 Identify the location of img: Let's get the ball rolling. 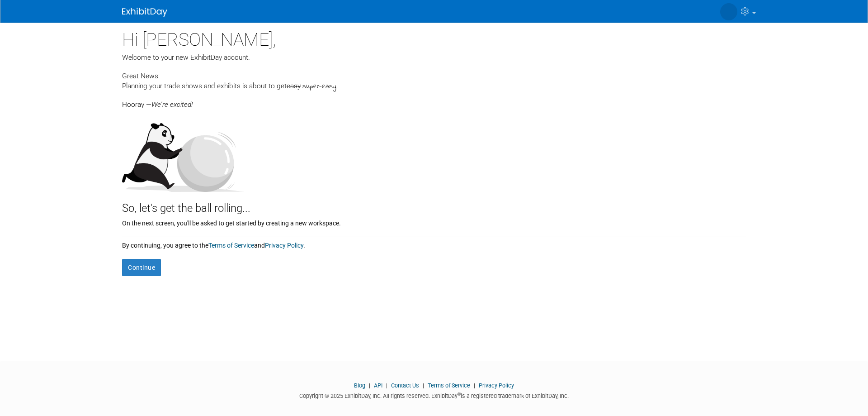
(183, 153).